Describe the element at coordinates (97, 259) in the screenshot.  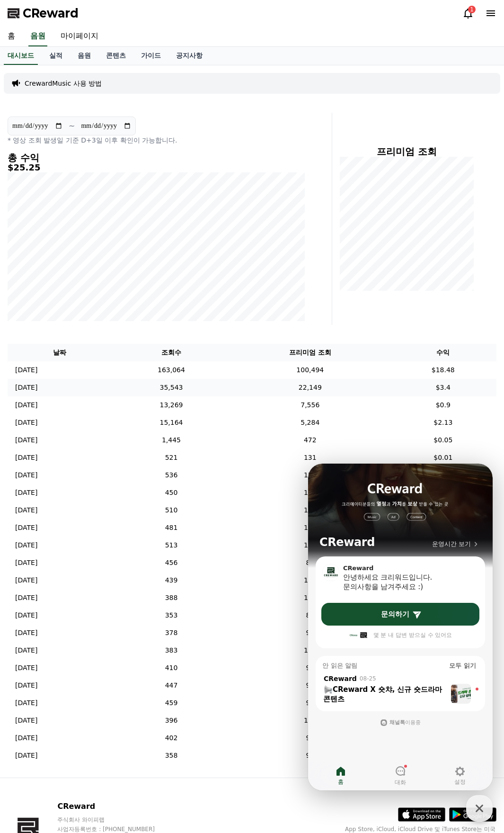
I see `span: 이용중` at that location.